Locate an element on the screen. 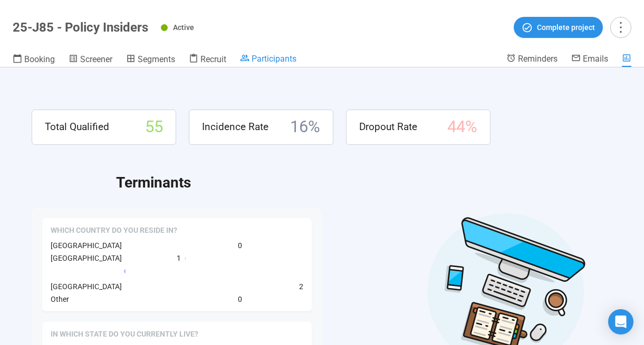 The width and height of the screenshot is (644, 345). span: Dropout Rate is located at coordinates (388, 127).